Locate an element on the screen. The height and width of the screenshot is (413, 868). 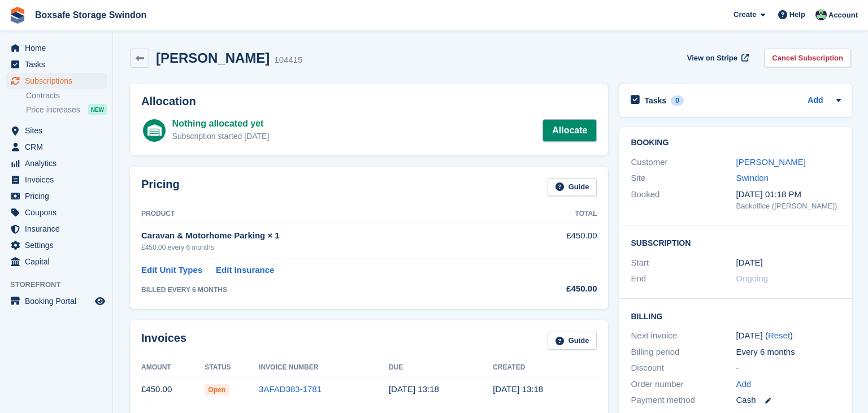
span: Create is located at coordinates (745, 15).